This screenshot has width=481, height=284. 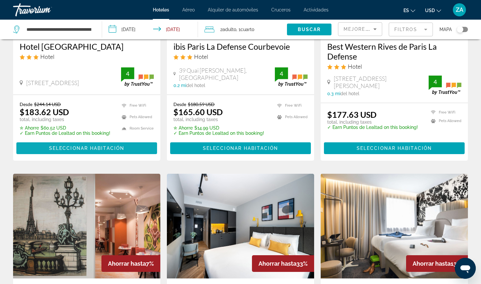 I want to click on ins: $183.62 USD, so click(x=44, y=112).